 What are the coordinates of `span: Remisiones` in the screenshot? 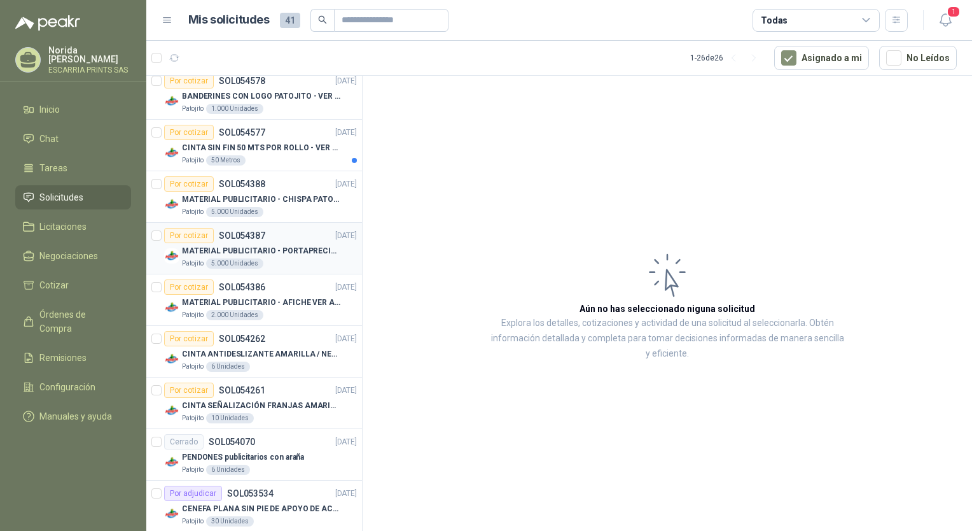 It's located at (63, 358).